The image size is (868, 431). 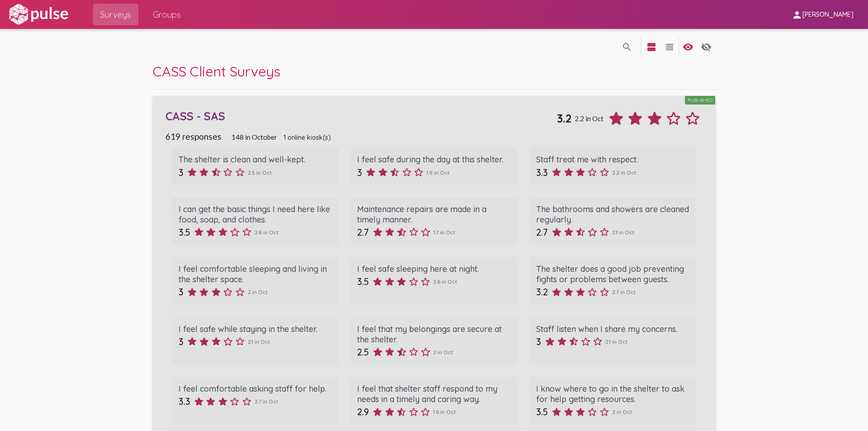 What do you see at coordinates (255, 388) in the screenshot?
I see `div: I feel comfortable asking staff for help.` at bounding box center [255, 388].